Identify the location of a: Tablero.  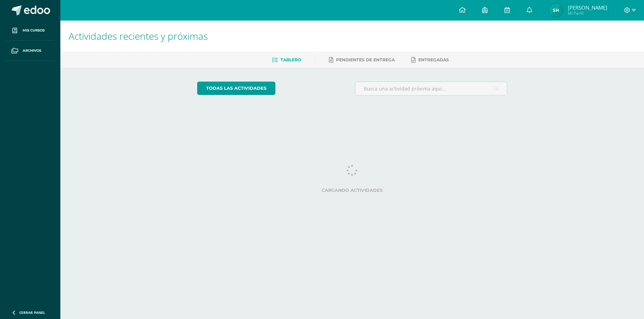
(286, 60).